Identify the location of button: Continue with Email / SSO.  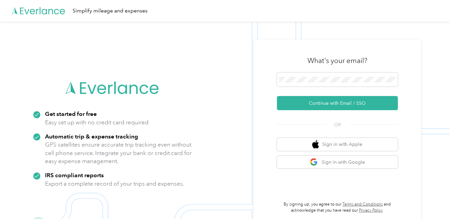
(338, 103).